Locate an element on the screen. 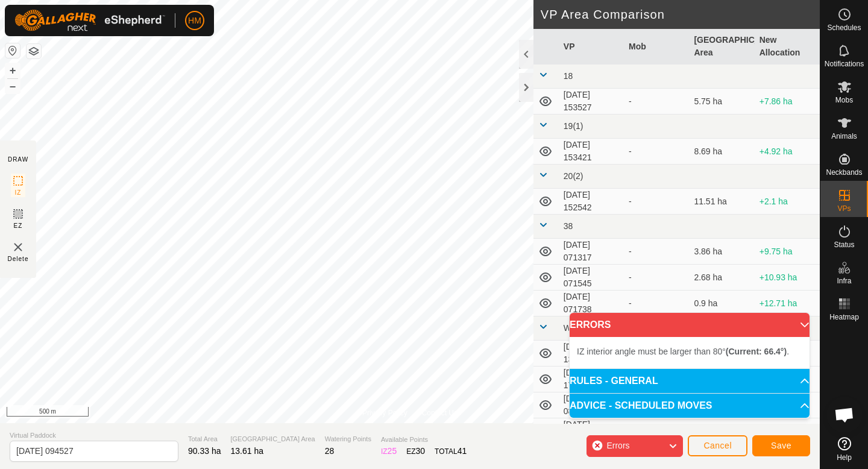  p-accordion-content: ERRORS is located at coordinates (690, 352).